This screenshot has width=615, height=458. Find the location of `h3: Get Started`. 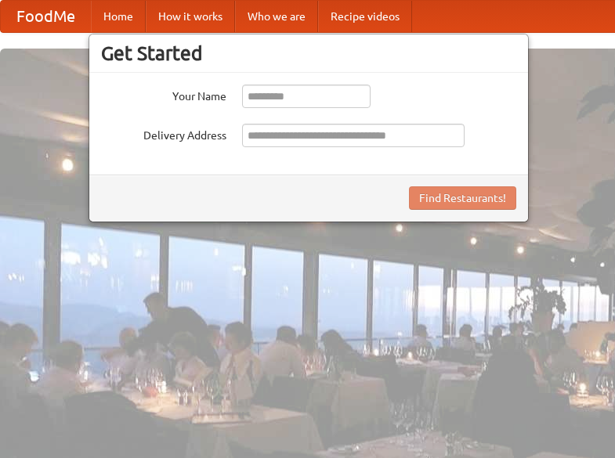

h3: Get Started is located at coordinates (309, 53).